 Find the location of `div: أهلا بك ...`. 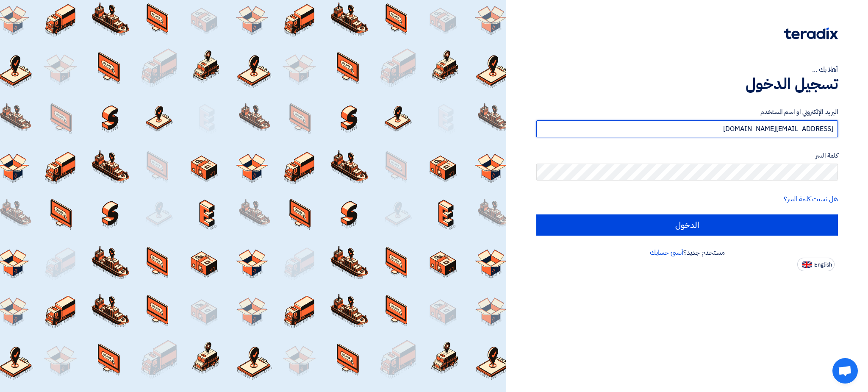

div: أهلا بك ... is located at coordinates (688, 69).